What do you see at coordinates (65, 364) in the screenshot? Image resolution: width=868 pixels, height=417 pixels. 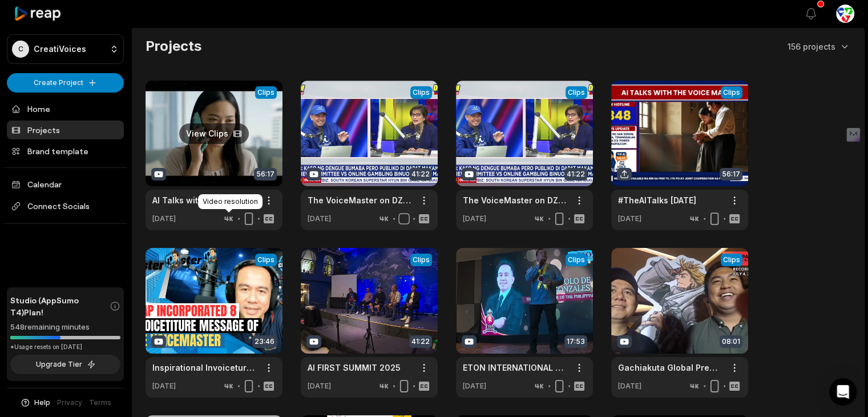 I see `button: Upgrade Tier` at bounding box center [65, 364].